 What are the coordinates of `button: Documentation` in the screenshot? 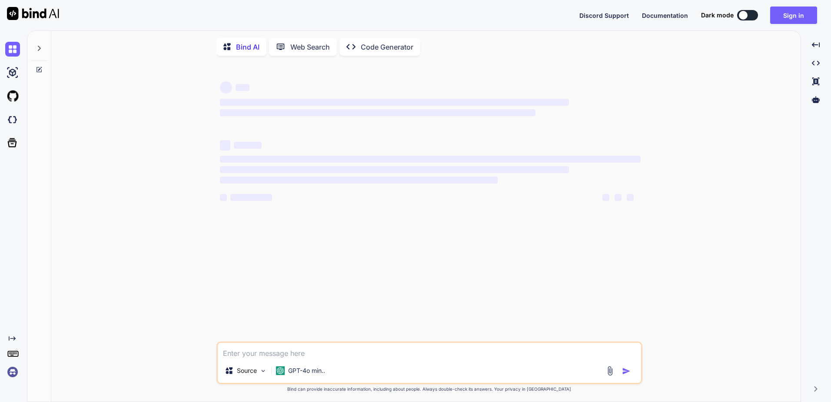 It's located at (665, 15).